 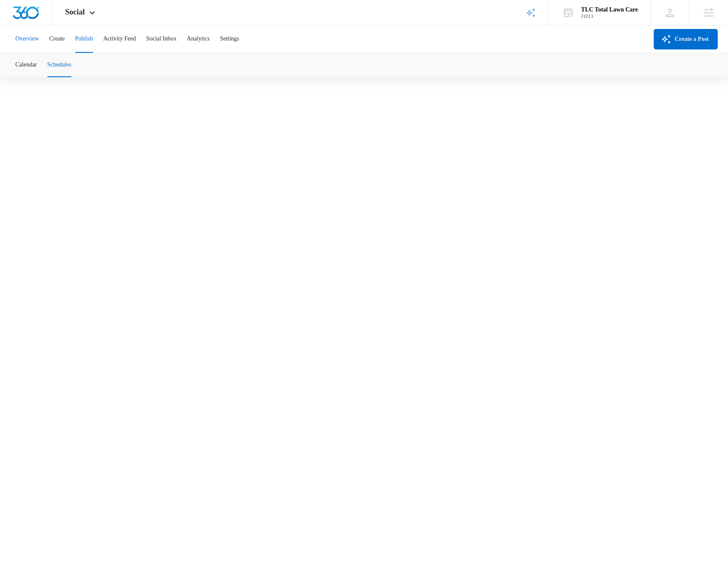 What do you see at coordinates (686, 39) in the screenshot?
I see `button: Create a Post` at bounding box center [686, 39].